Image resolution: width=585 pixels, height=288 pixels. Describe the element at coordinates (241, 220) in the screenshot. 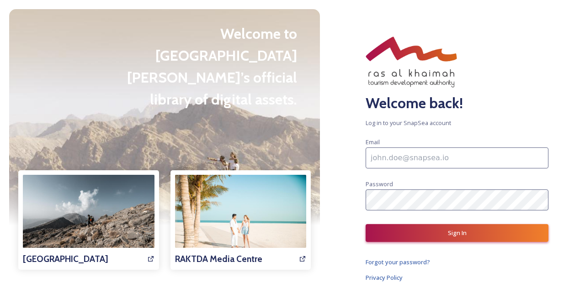

I see `a: RAKTDA Media Centre` at that location.